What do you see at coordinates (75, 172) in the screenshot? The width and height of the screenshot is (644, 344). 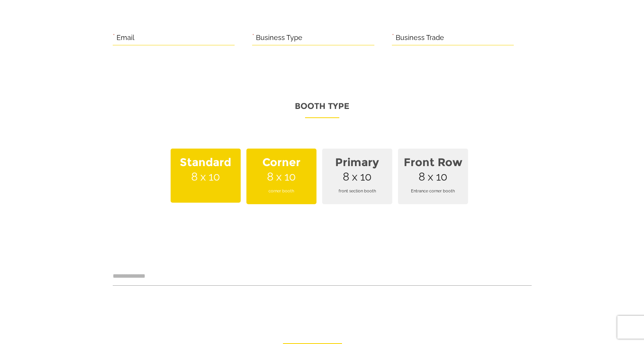 I see `textarea: Type your message and click 'Submit'` at bounding box center [75, 172].